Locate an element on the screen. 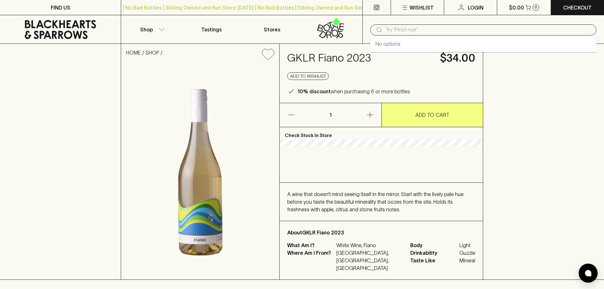 The image size is (604, 289). p: About GKLR Fiano 2023 is located at coordinates (381, 232).